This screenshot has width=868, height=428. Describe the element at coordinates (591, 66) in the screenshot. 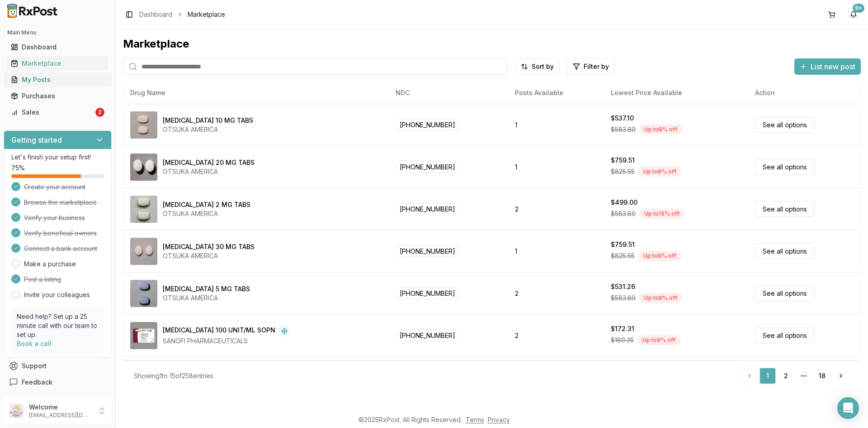

I see `button: Filter by` at that location.